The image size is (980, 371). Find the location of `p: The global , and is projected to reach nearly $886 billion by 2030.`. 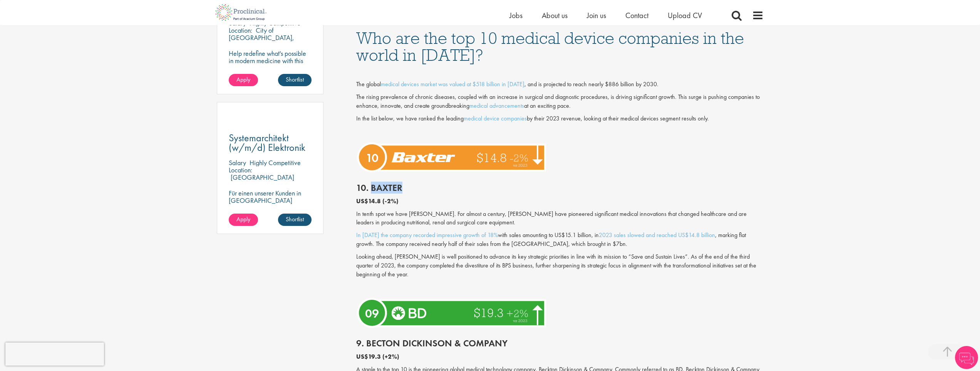

p: The global , and is projected to reach nearly $886 billion by 2030. is located at coordinates (560, 85).